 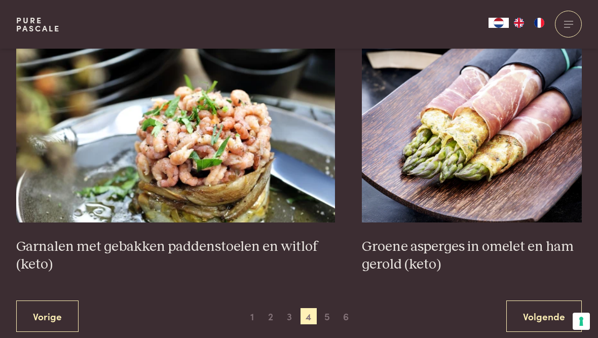 What do you see at coordinates (472, 121) in the screenshot?
I see `img: Groene asperges in omelet en ham gerold (keto)` at bounding box center [472, 121].